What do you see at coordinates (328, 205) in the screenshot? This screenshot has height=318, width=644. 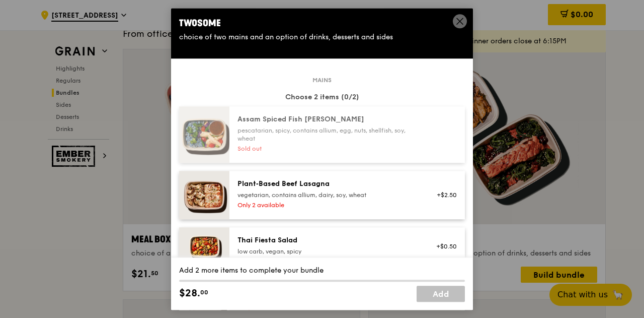 I see `div: Only 2 available` at bounding box center [328, 205].